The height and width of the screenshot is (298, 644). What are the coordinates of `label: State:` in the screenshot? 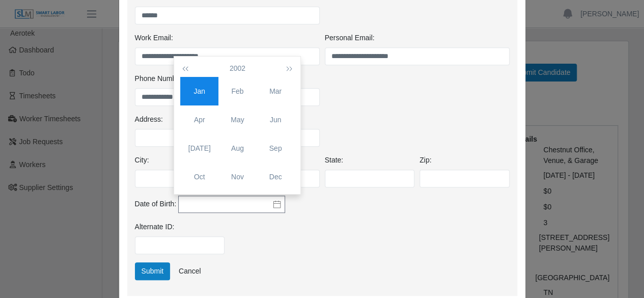 It's located at (334, 160).